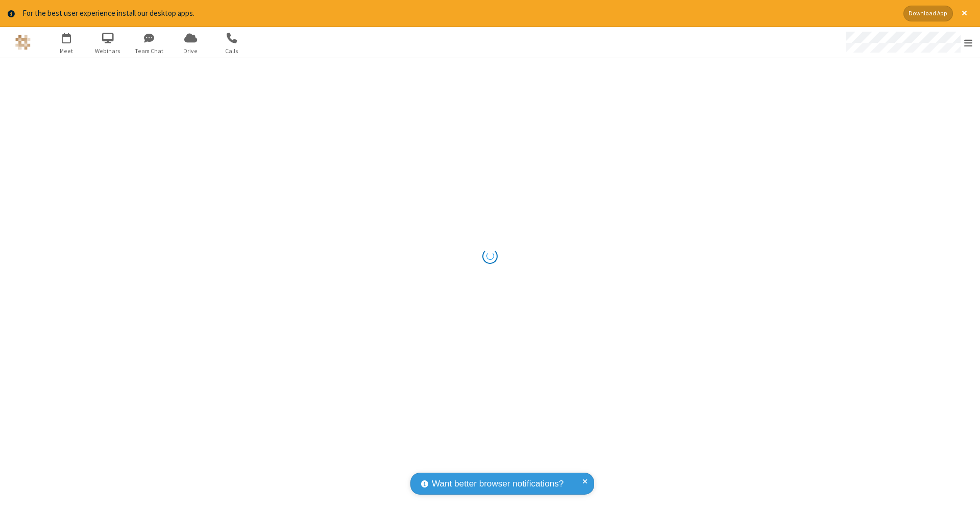 Image resolution: width=980 pixels, height=512 pixels. I want to click on span: Webinars, so click(107, 51).